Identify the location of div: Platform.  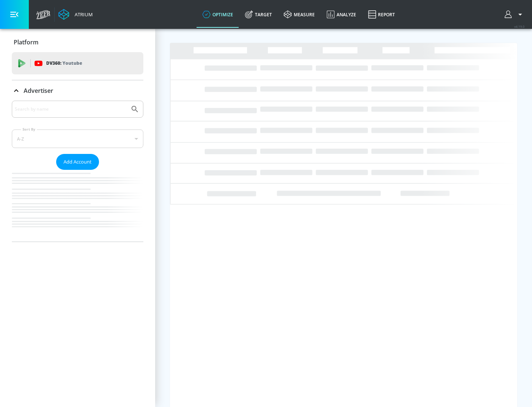
(78, 42).